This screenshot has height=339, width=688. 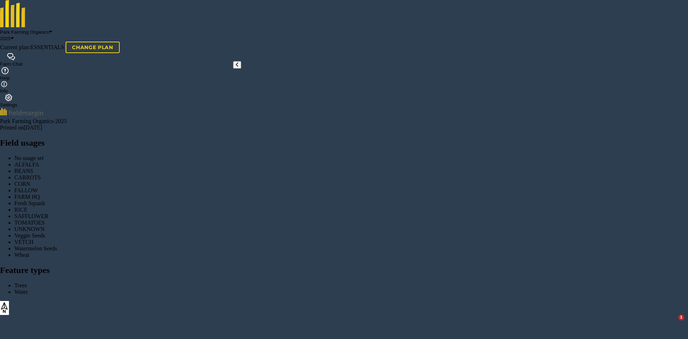 I want to click on span: 1, so click(x=681, y=317).